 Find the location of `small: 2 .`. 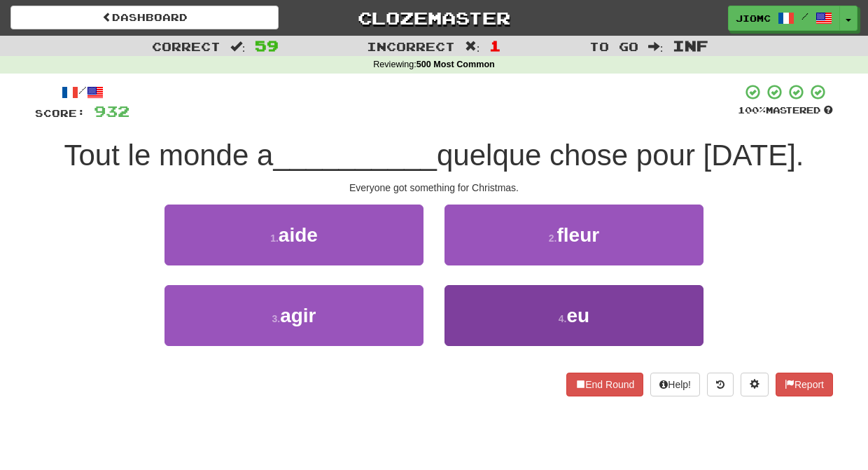

small: 2 . is located at coordinates (553, 238).